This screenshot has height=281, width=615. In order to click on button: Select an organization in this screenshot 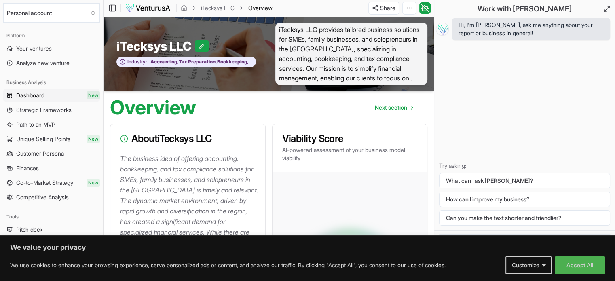, I will do `click(51, 13)`.